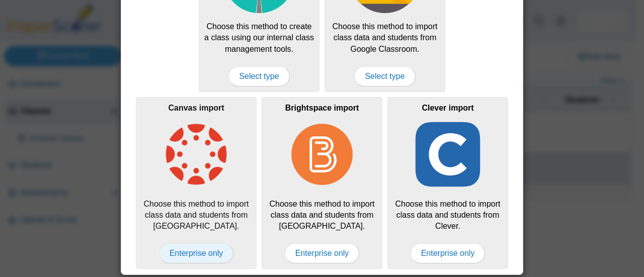  What do you see at coordinates (322, 154) in the screenshot?
I see `img: class-type-brightspace.png` at bounding box center [322, 154].